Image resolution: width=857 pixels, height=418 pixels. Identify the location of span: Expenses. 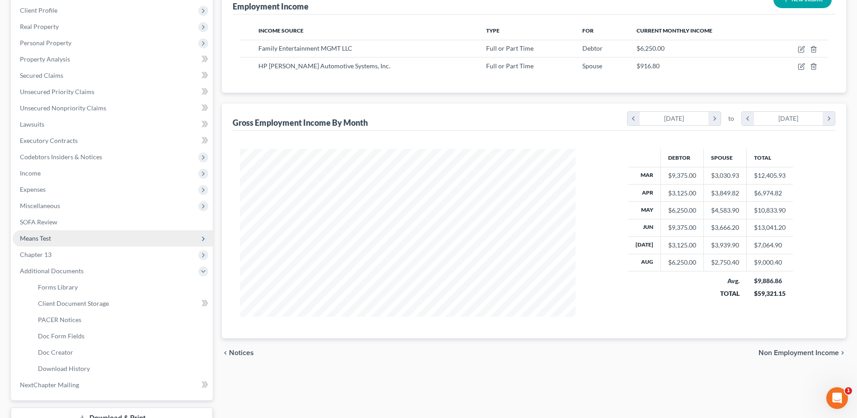
(33, 189).